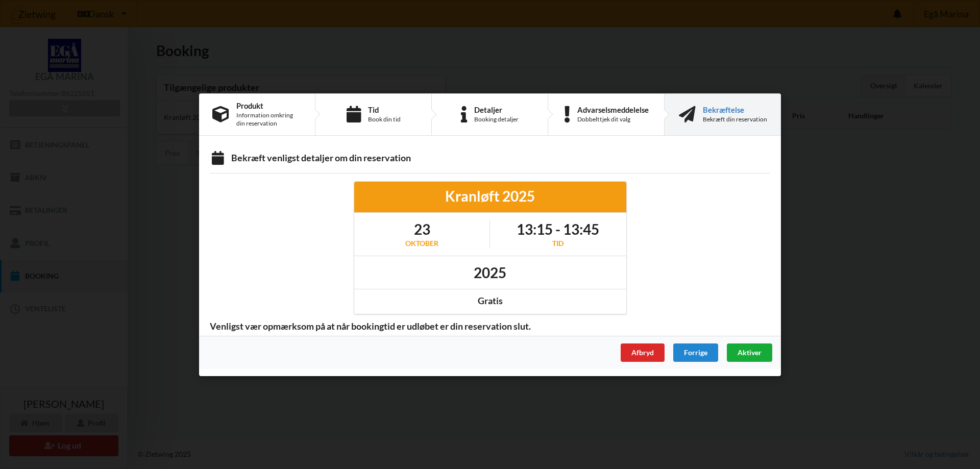  I want to click on span: Venligst vær opmærksom på at når bookingtid er udløbet er din reservation slut., so click(370, 325).